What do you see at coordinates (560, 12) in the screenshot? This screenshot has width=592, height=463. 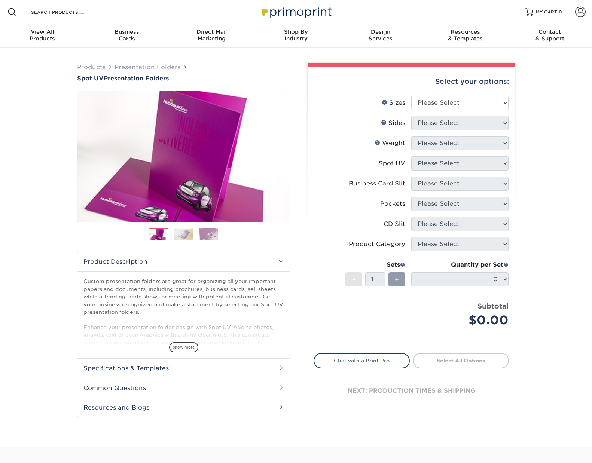 I see `span: 0` at bounding box center [560, 12].